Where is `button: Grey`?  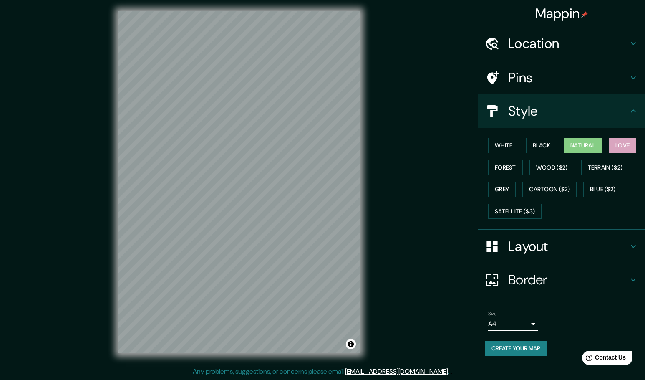
button: Grey is located at coordinates (502, 189).